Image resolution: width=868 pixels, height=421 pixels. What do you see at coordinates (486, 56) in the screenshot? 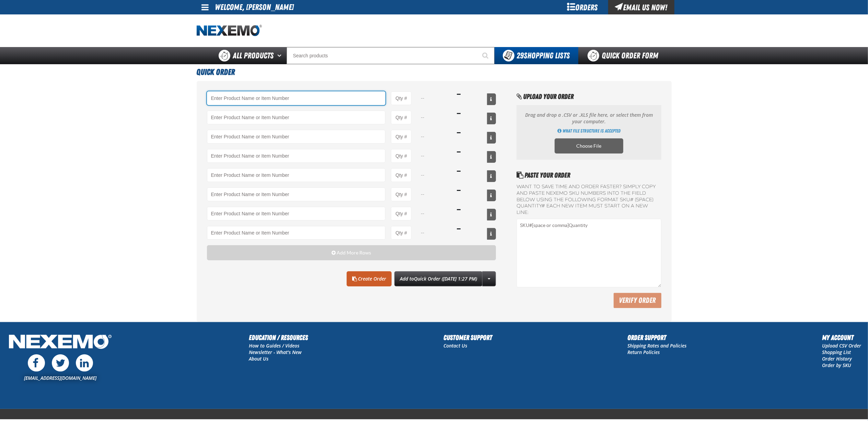
I see `button: Start Searching` at bounding box center [486, 56].